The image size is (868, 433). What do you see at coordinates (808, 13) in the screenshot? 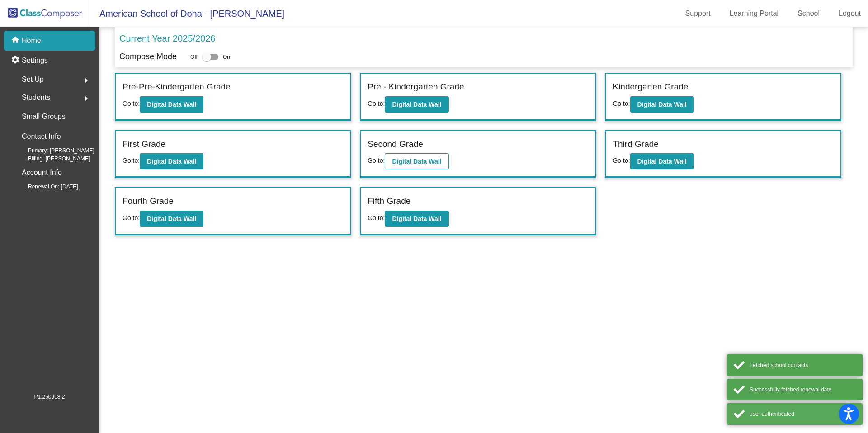
I see `a: School` at bounding box center [808, 13].